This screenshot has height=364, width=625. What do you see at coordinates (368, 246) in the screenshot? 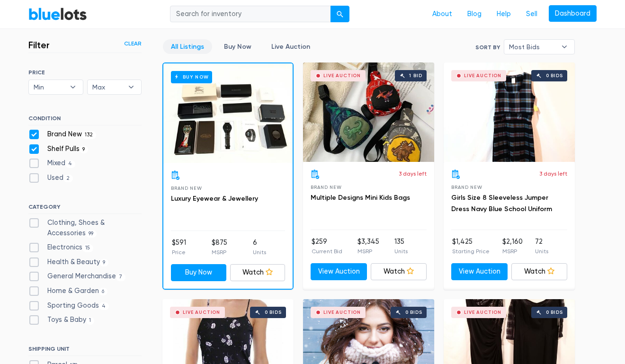
I see `li: $3,345` at bounding box center [368, 246].